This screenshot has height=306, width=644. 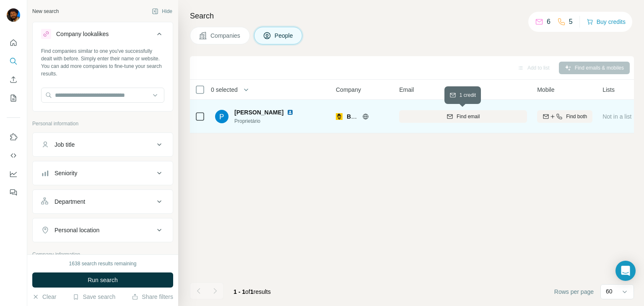 What do you see at coordinates (103, 63) in the screenshot?
I see `div: Find companies similar to one you've successfully dealt with before. Simply enter their name or w...` at bounding box center [103, 63].